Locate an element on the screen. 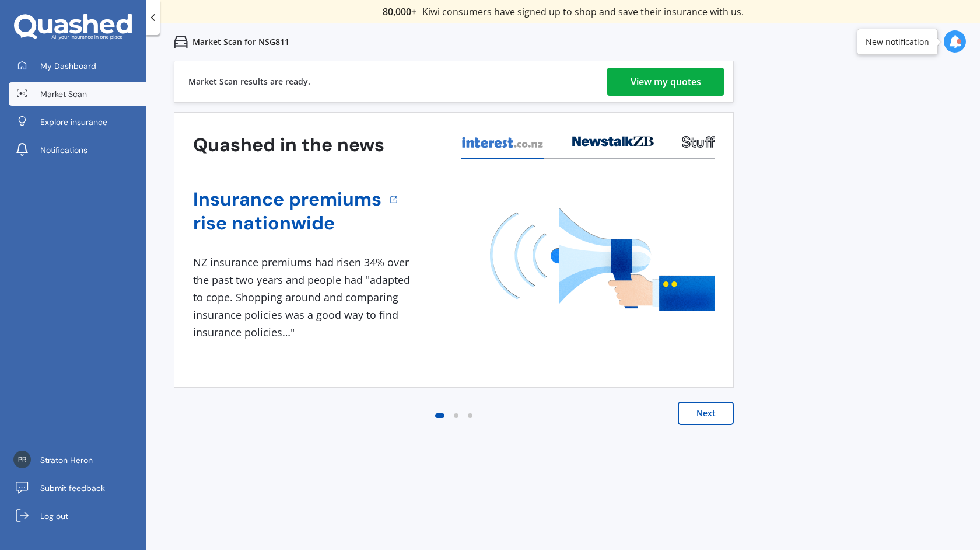  span: Notifications is located at coordinates (64, 150).